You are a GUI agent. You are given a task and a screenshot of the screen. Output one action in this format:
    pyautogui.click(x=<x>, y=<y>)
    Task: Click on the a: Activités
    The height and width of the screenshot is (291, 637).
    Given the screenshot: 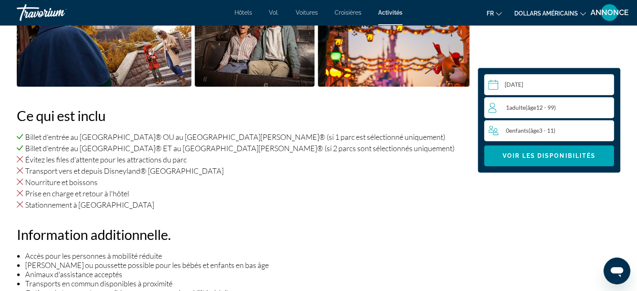 What is the action you would take?
    pyautogui.click(x=391, y=13)
    